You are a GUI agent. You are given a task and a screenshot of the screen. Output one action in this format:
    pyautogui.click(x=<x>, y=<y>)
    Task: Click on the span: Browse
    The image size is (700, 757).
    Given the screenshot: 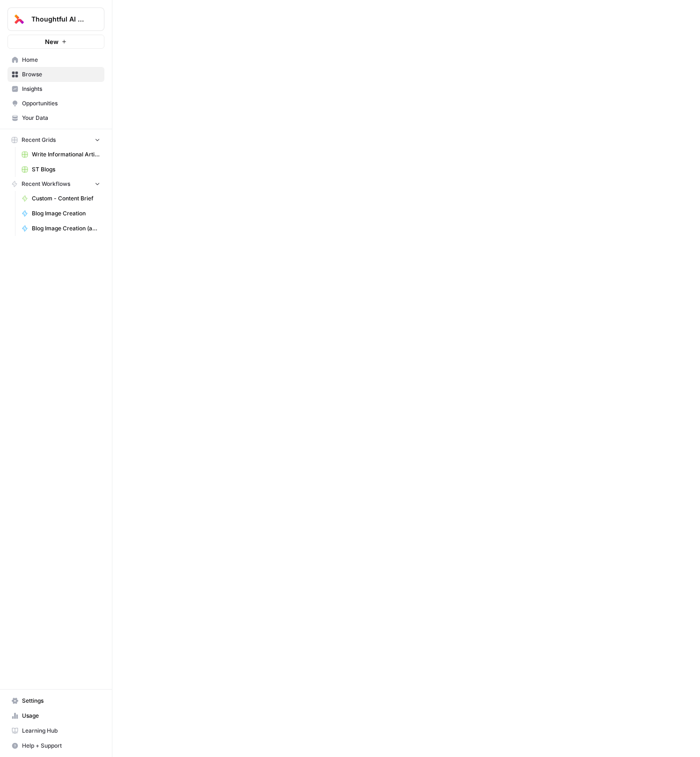 What is the action you would take?
    pyautogui.click(x=61, y=74)
    